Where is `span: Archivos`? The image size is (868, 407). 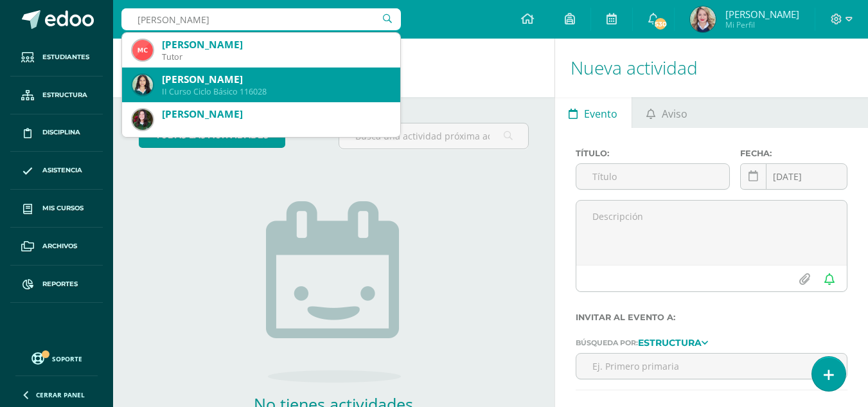 span: Archivos is located at coordinates (60, 246).